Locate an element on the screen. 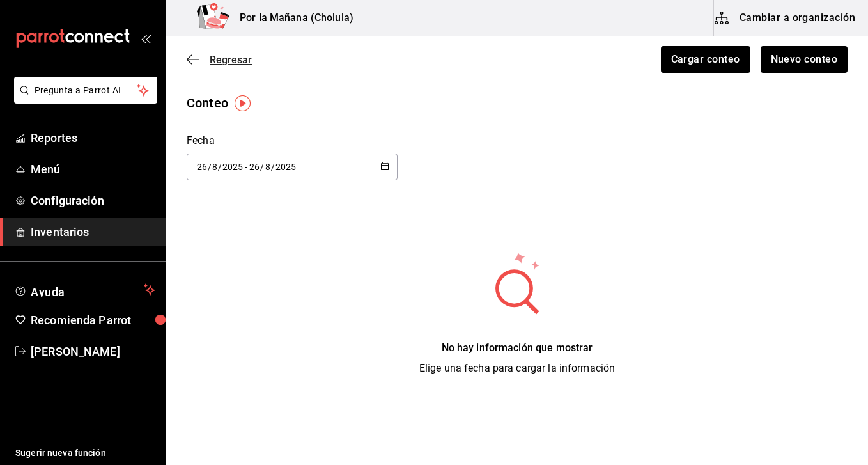  span: Elige una fecha para cargar la información is located at coordinates (517, 367).